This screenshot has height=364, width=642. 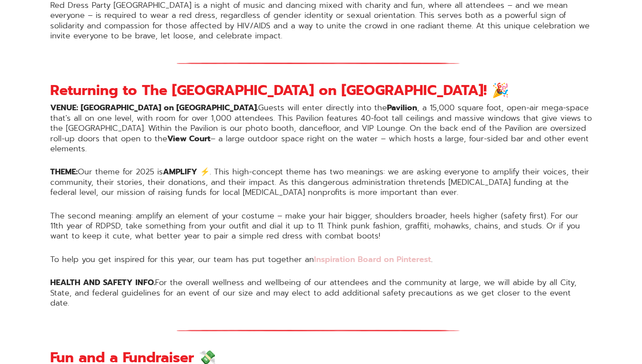 What do you see at coordinates (321, 226) in the screenshot?
I see `p: The second meaning: amplify an element of your costume – make your hair bigger, shoulders broader...` at bounding box center [321, 226].